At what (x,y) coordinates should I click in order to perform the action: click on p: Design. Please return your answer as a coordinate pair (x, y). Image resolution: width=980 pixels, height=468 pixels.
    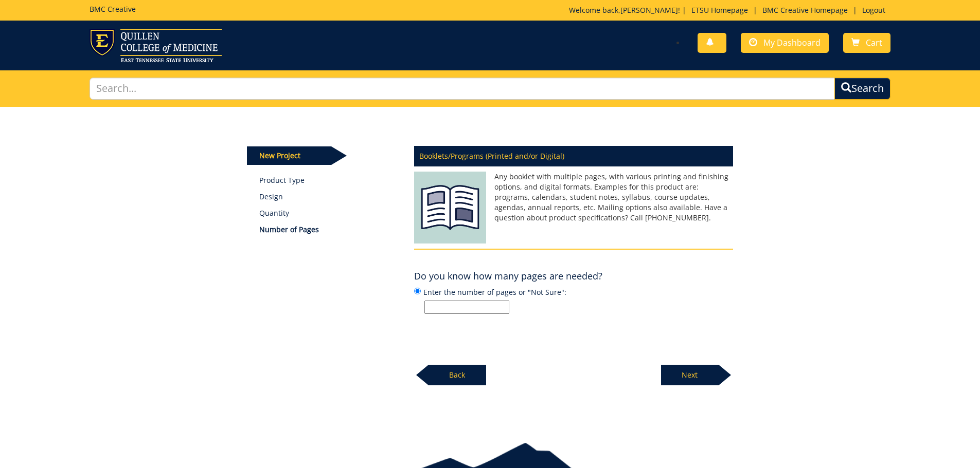
    Looking at the image, I should click on (329, 197).